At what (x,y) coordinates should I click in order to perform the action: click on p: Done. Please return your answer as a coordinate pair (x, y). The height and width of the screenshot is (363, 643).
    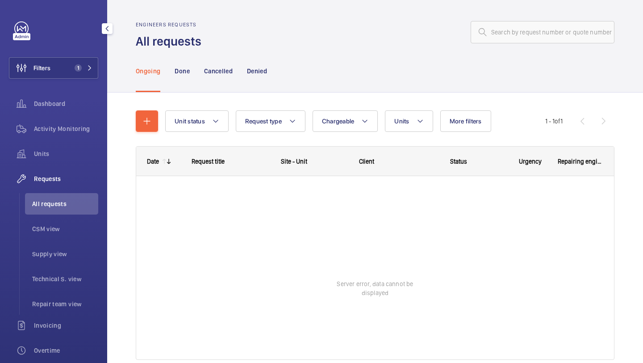
    Looking at the image, I should click on (182, 71).